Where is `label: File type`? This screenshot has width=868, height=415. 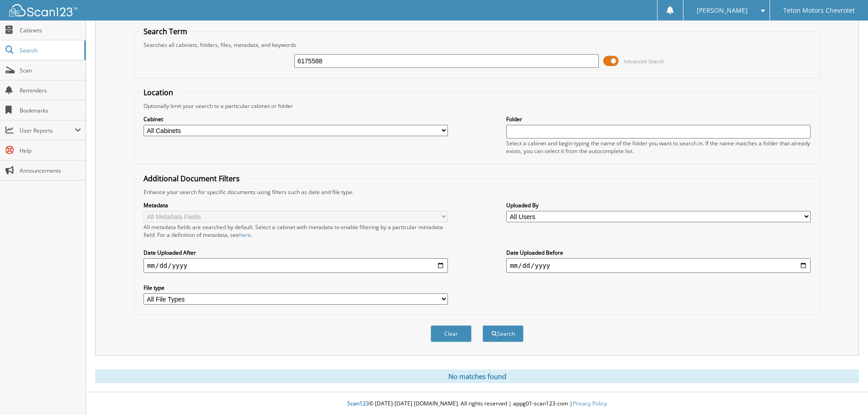 label: File type is located at coordinates (296, 288).